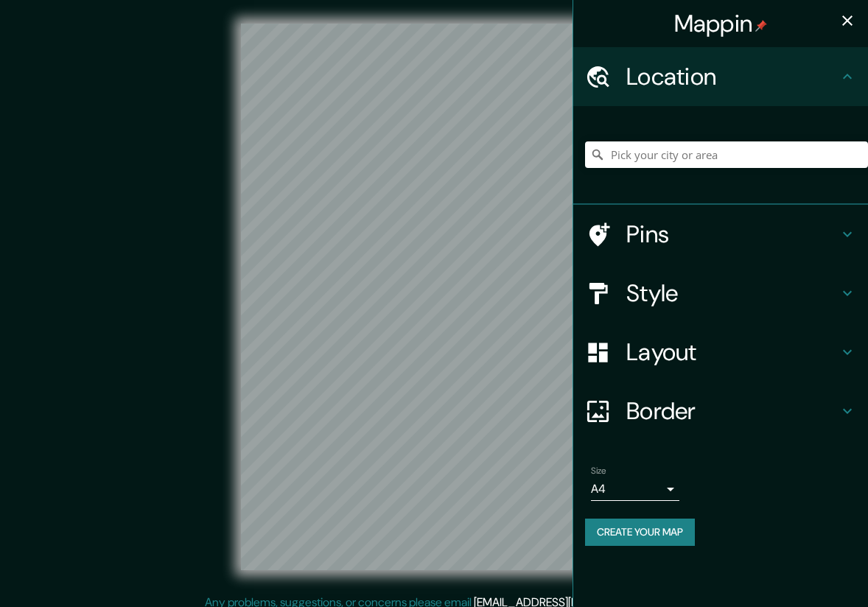  I want to click on canvas: Map, so click(434, 297).